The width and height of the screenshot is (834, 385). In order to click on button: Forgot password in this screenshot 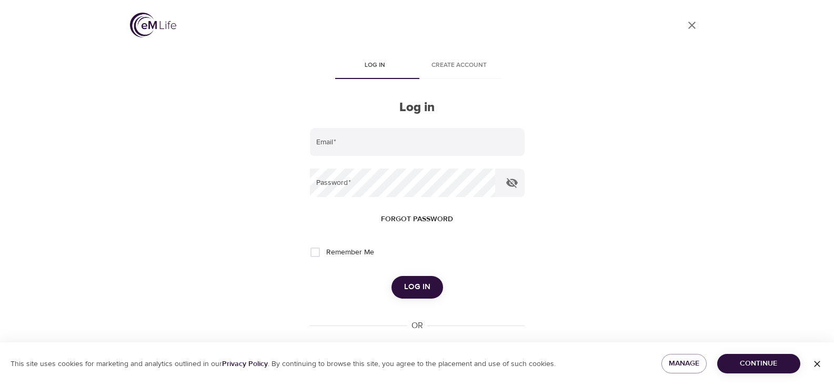, I will do `click(417, 219)`.